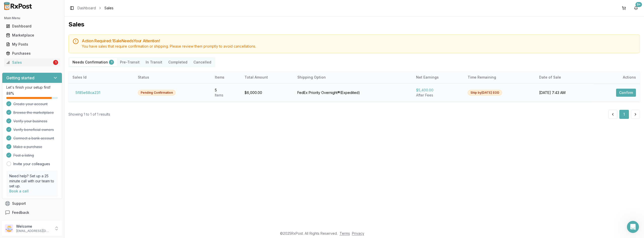  Describe the element at coordinates (624, 114) in the screenshot. I see `button: 1` at that location.